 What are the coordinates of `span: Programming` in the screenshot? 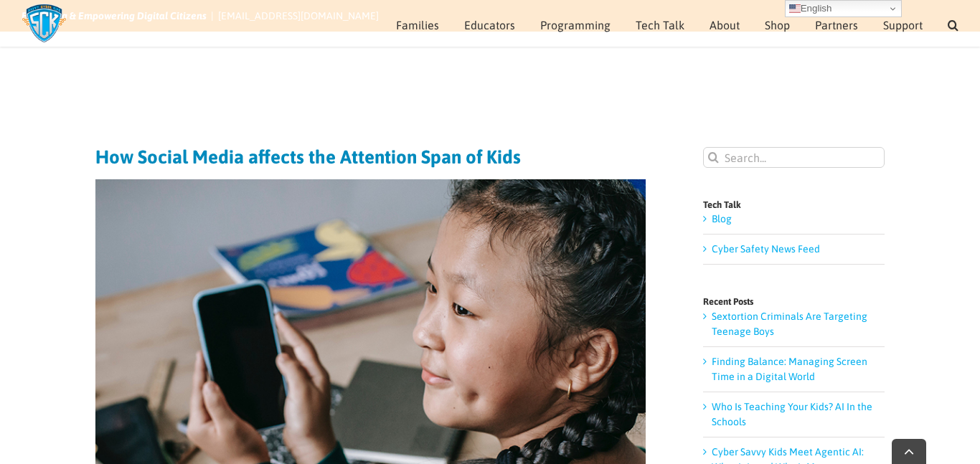 It's located at (575, 25).